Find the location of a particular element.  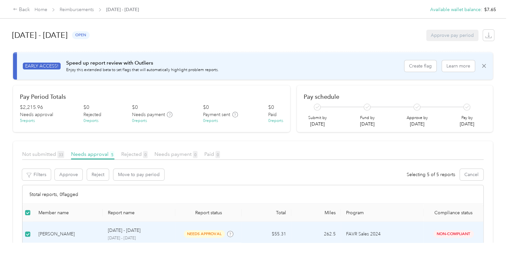

div: Miles is located at coordinates (316, 212).